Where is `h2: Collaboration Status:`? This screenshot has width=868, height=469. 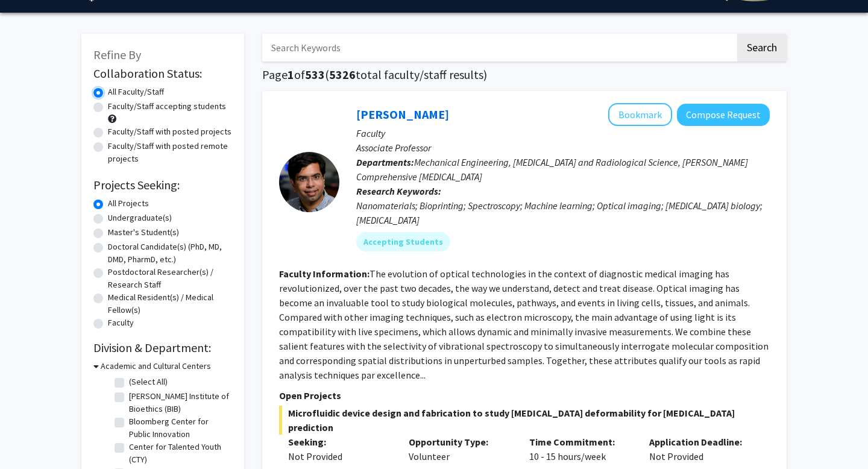
h2: Collaboration Status: is located at coordinates (163, 74).